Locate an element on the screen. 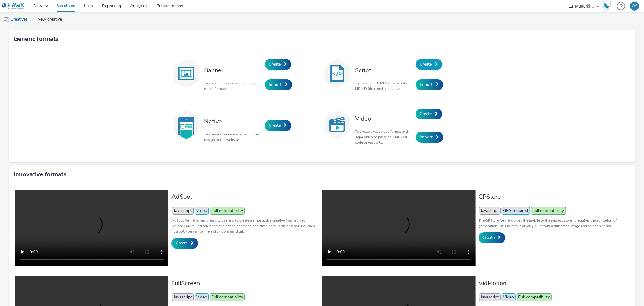 This screenshot has height=306, width=644. a: Hawk Academy is located at coordinates (608, 6).